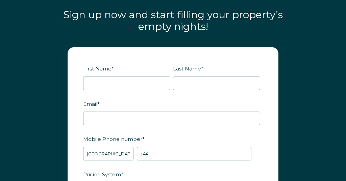  I want to click on span: Last Name, so click(187, 69).